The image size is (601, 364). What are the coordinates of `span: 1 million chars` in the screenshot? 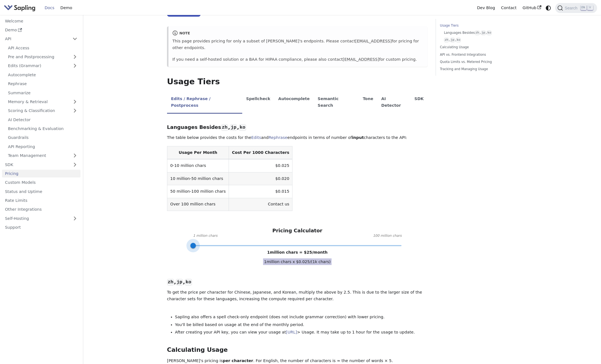 It's located at (205, 236).